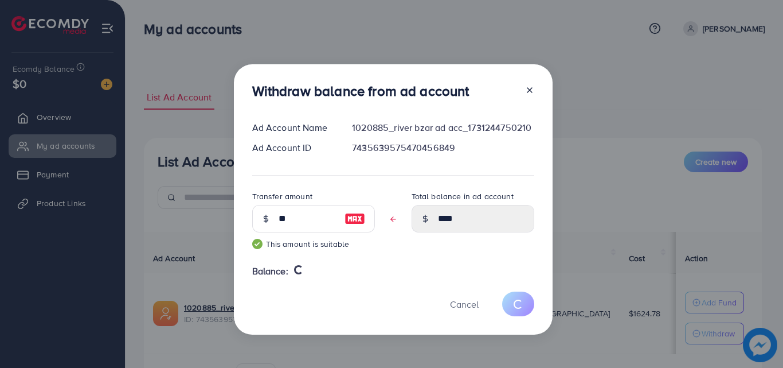  What do you see at coordinates (282, 196) in the screenshot?
I see `label: Transfer amount` at bounding box center [282, 196].